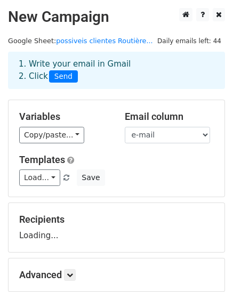  Describe the element at coordinates (116, 220) in the screenshot. I see `h5: Recipients` at that location.